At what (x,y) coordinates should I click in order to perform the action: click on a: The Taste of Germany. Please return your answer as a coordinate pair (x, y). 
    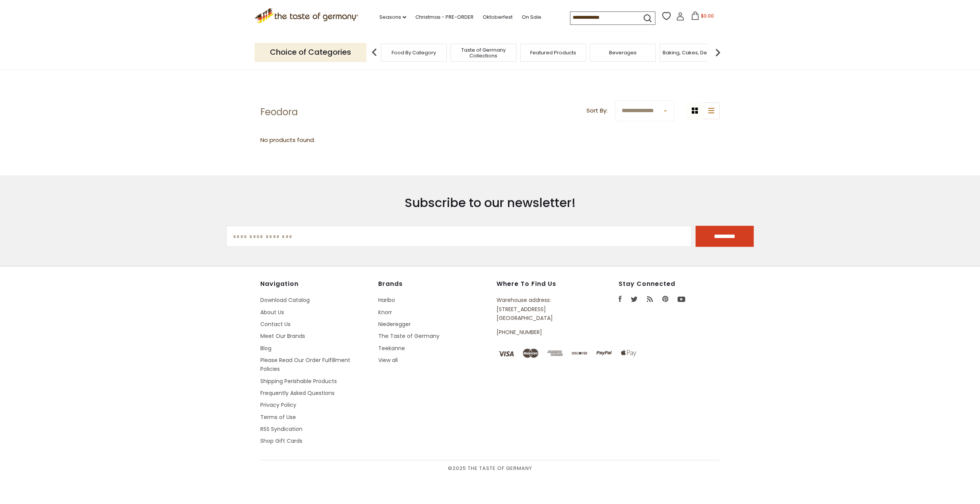
    Looking at the image, I should click on (408, 335).